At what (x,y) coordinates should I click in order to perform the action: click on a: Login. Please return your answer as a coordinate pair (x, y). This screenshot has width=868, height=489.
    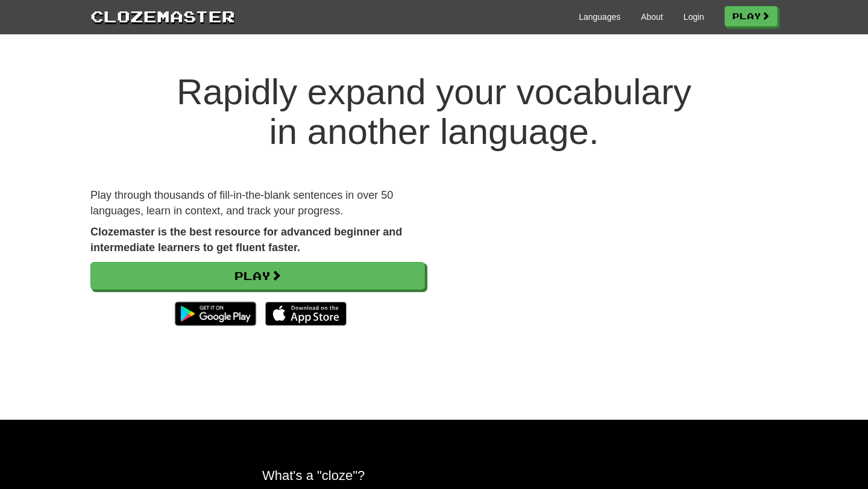
    Looking at the image, I should click on (694, 17).